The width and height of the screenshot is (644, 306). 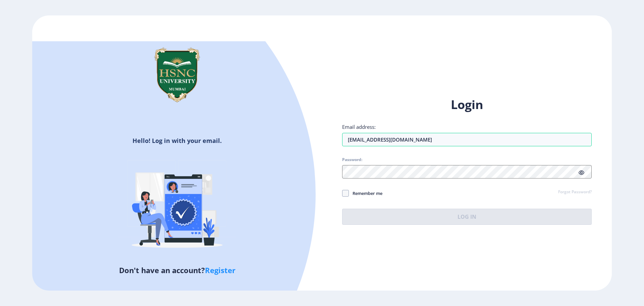 What do you see at coordinates (366, 193) in the screenshot?
I see `span: Remember me` at bounding box center [366, 193].